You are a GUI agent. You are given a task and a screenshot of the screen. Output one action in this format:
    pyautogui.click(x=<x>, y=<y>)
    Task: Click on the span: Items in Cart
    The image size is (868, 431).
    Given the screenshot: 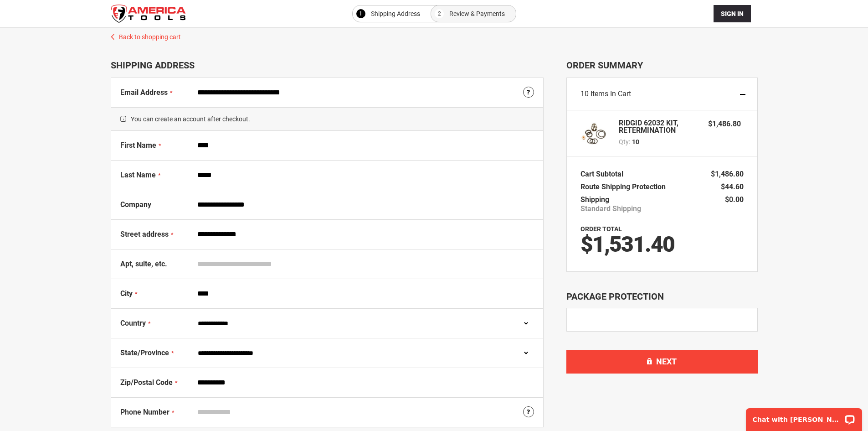 What is the action you would take?
    pyautogui.click(x=611, y=94)
    